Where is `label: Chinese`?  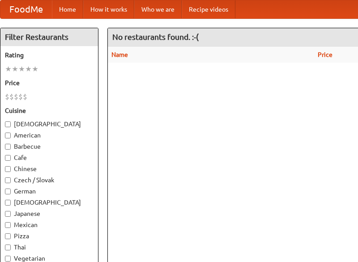
label: Chinese is located at coordinates (49, 169).